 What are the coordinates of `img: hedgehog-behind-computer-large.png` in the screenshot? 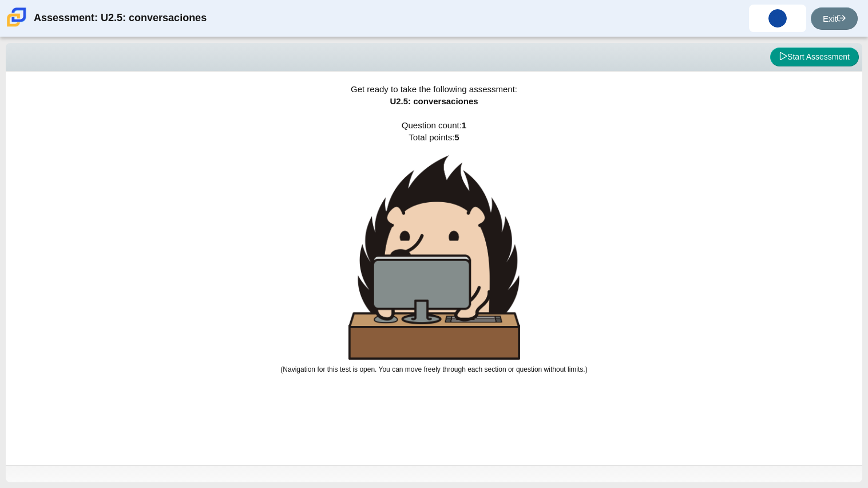 It's located at (434, 257).